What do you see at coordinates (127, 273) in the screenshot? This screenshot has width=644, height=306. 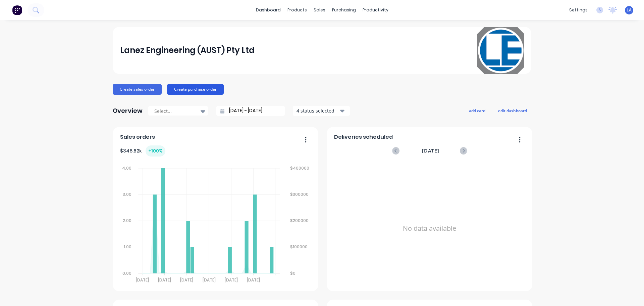 I see `tspan: 0.00` at bounding box center [127, 273].